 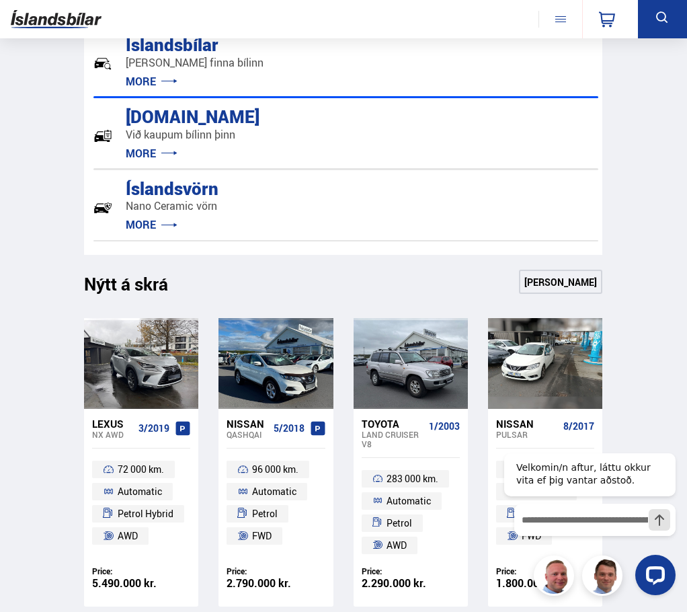 What do you see at coordinates (172, 206) in the screenshot?
I see `p: Nano Ceramic vörn` at bounding box center [172, 206].